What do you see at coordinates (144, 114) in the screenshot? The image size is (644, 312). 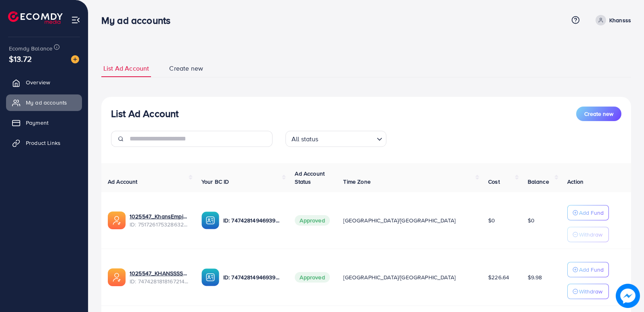 I see `h3: List Ad Account` at bounding box center [144, 114].